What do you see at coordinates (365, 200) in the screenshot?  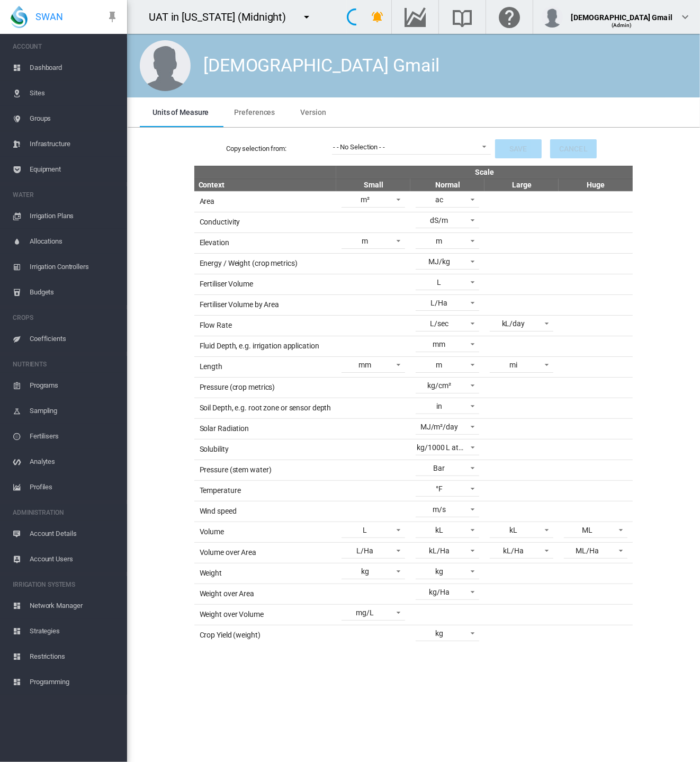 I see `div: m²` at bounding box center [365, 200].